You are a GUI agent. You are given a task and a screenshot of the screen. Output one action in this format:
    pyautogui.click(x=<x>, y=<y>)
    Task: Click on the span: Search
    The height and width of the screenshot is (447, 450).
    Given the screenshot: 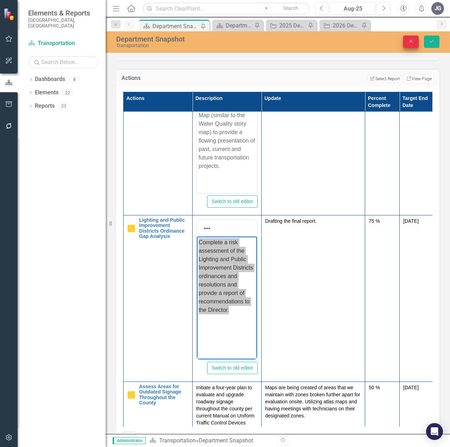 What is the action you would take?
    pyautogui.click(x=290, y=8)
    